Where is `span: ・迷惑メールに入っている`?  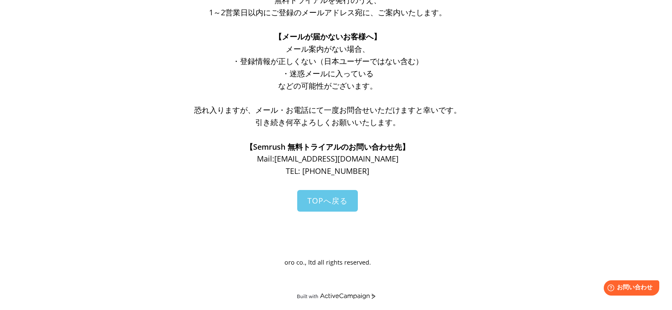 span: ・迷惑メールに入っている is located at coordinates (328, 73).